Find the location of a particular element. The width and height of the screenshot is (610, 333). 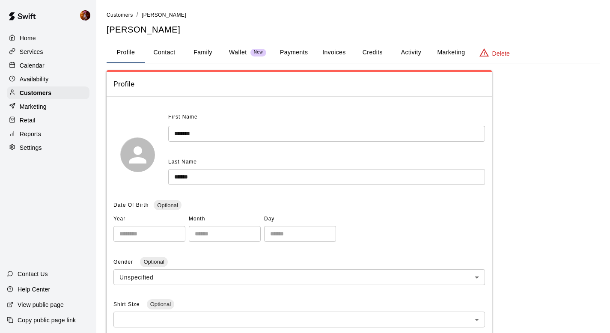

div: Home is located at coordinates (48, 38).